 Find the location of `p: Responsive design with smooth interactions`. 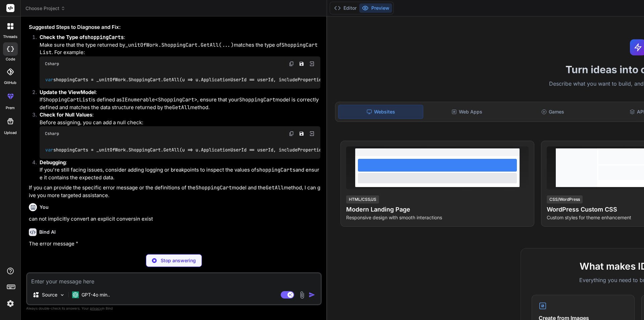

p: Responsive design with smooth interactions is located at coordinates (438, 217).